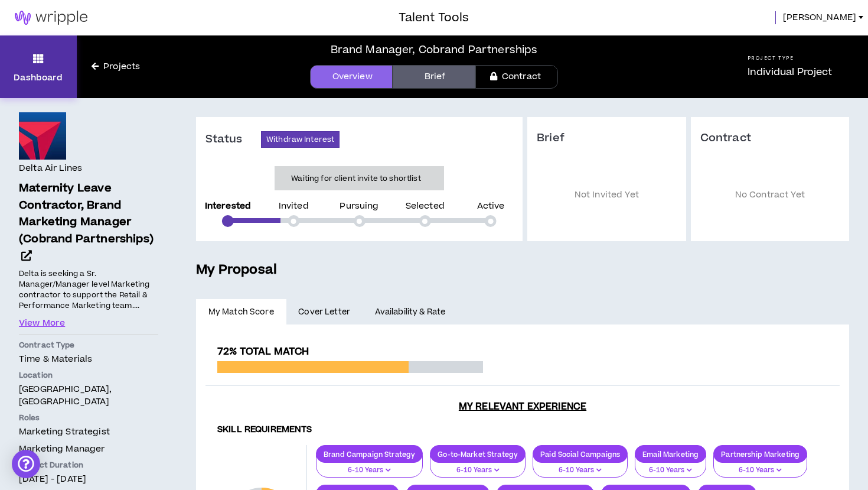 This screenshot has width=868, height=490. Describe the element at coordinates (42, 323) in the screenshot. I see `button: View More` at that location.